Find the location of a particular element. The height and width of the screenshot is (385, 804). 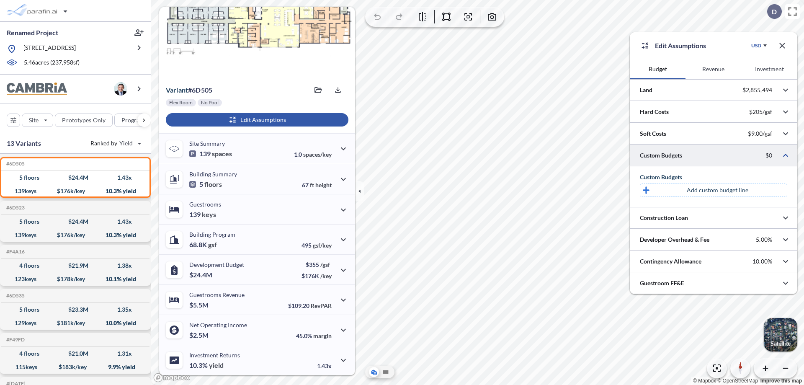

button: Prototypes Only is located at coordinates (84, 120).